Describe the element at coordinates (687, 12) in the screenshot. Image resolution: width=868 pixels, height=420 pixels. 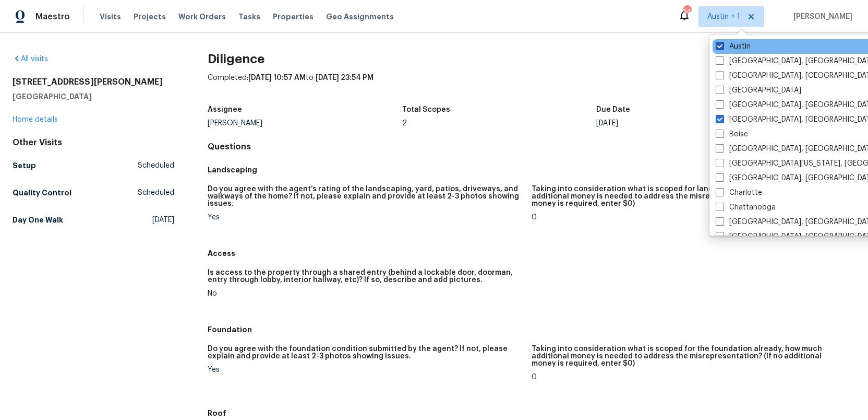
I see `div: 54` at that location.